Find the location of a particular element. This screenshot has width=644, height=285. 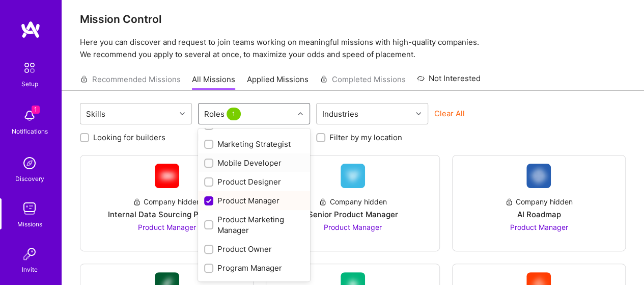

a: Company LogoCompany hiddenSenior Product ManagerProduct Manager is located at coordinates (353, 203).